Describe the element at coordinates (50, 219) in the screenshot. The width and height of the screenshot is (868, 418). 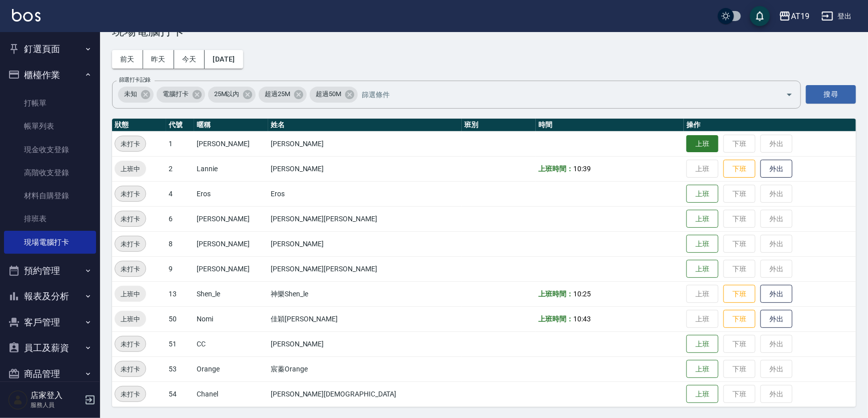
I see `a: 排班表` at that location.